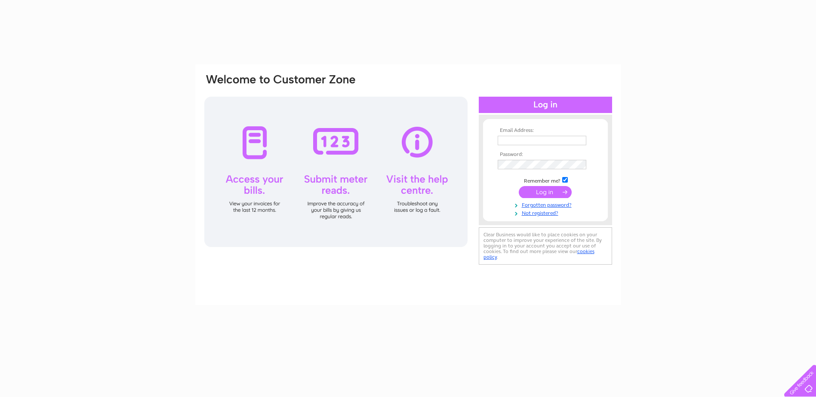  Describe the element at coordinates (546, 204) in the screenshot. I see `a: Forgotten password?` at that location.